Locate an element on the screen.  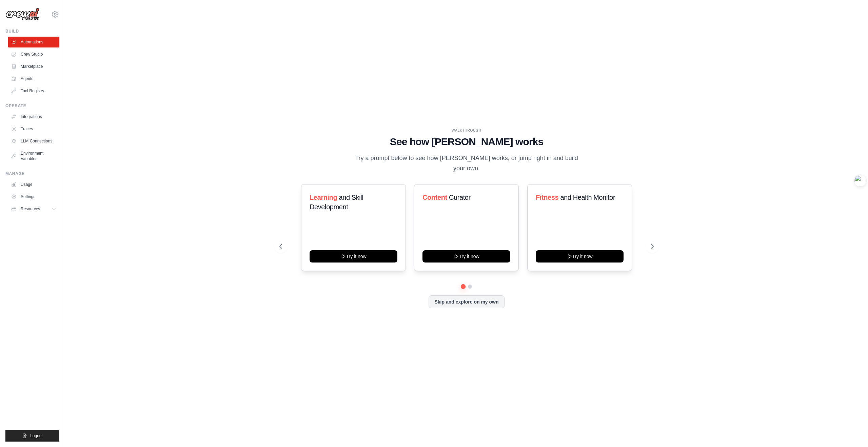
div: Build is located at coordinates (32, 31).